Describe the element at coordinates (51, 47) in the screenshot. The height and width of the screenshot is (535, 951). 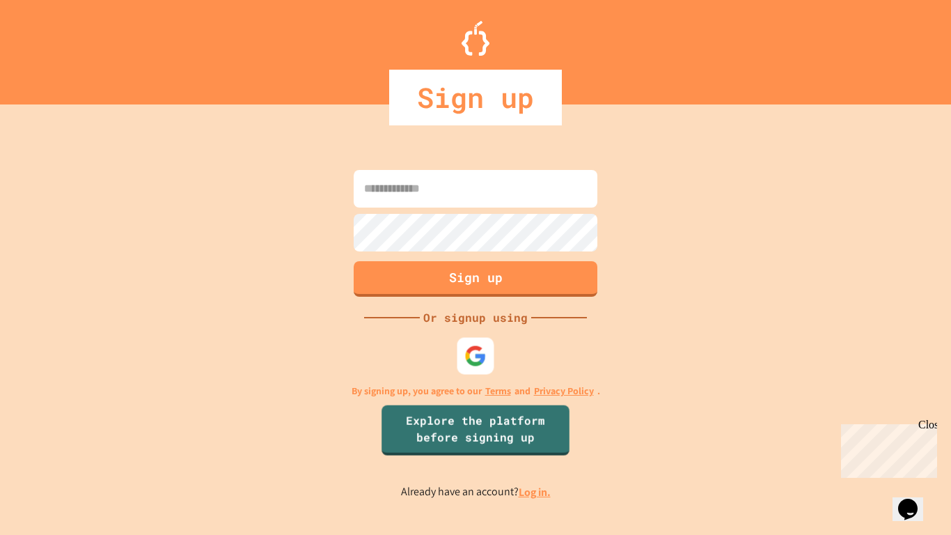
I see `div: Chat with us now!Close` at that location.